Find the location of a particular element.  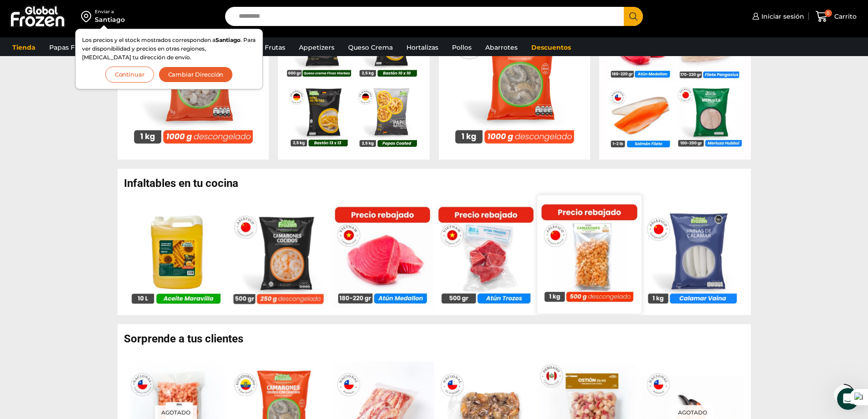

a: Tienda is located at coordinates (23, 48).